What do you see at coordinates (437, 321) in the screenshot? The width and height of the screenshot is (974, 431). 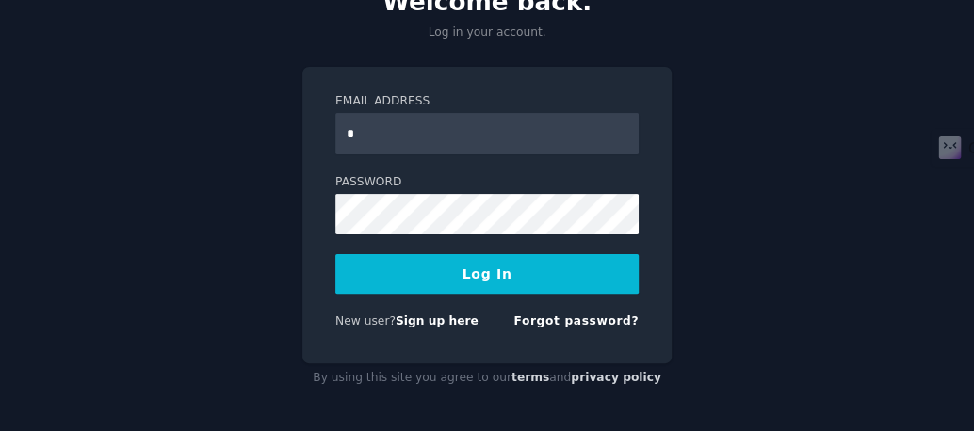 I see `a: Sign up here` at bounding box center [437, 321].